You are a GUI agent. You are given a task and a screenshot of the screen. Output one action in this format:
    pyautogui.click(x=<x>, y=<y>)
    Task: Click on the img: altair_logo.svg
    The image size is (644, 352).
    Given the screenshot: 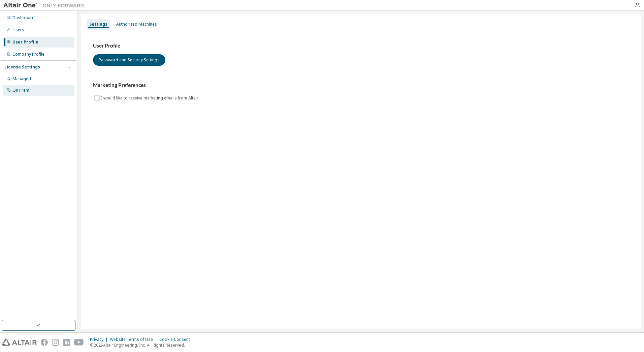 What is the action you would take?
    pyautogui.click(x=19, y=343)
    